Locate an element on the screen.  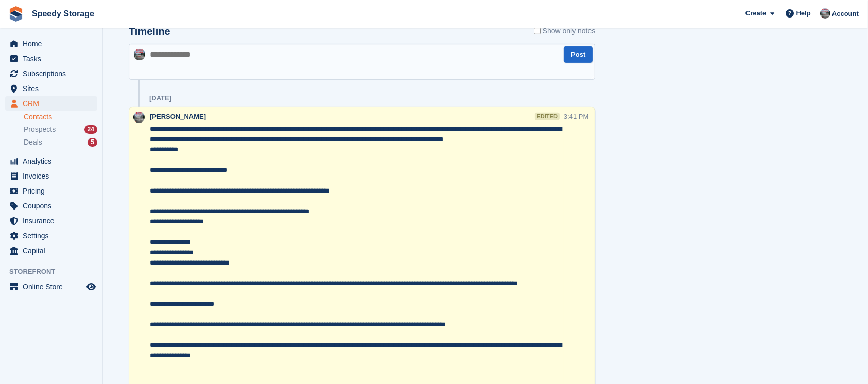
span: Coupons is located at coordinates (54, 206).